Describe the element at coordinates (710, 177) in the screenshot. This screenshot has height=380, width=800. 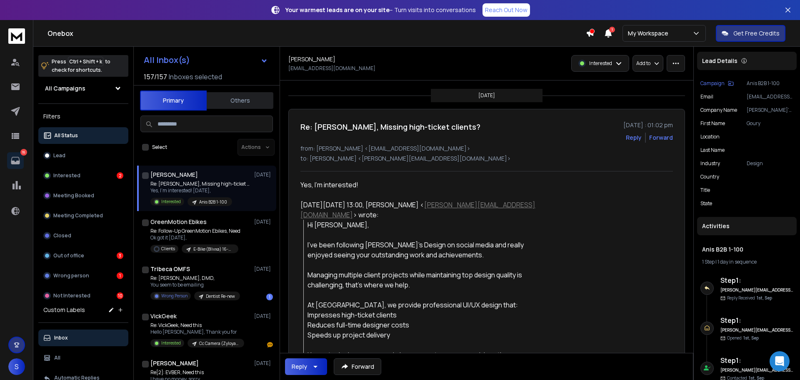
I see `p: Country` at that location.